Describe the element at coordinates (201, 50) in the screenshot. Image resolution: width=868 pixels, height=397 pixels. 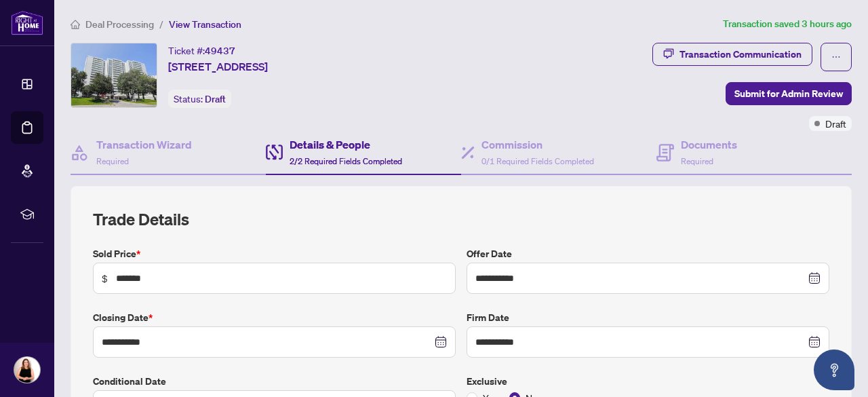
I see `div: Ticket #:` at that location.